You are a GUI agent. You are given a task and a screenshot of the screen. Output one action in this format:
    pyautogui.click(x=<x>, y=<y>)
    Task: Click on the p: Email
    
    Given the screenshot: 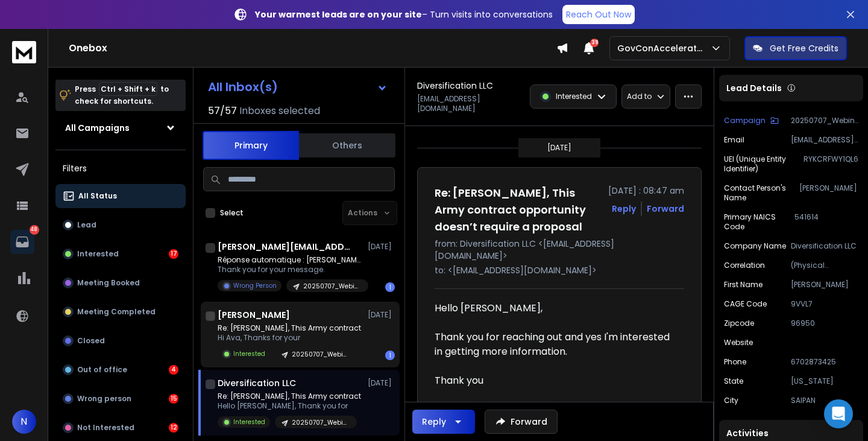 What is the action you would take?
    pyautogui.click(x=735, y=140)
    